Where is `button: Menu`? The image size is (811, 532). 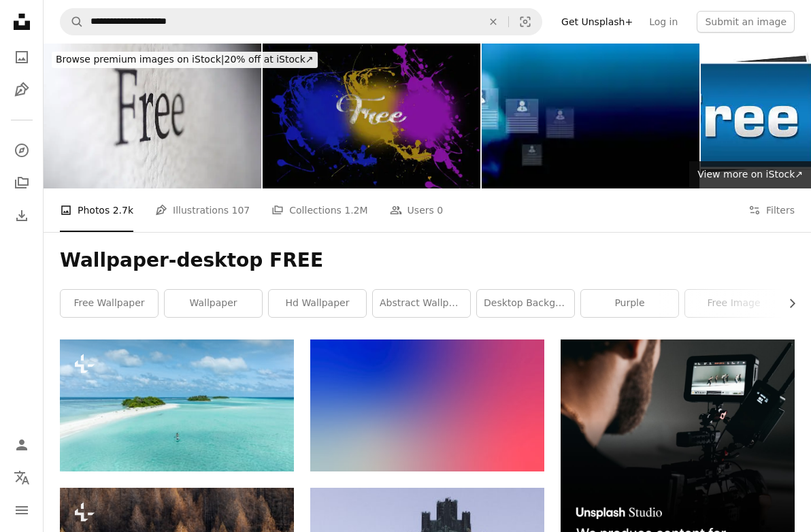 button: Menu is located at coordinates (22, 510).